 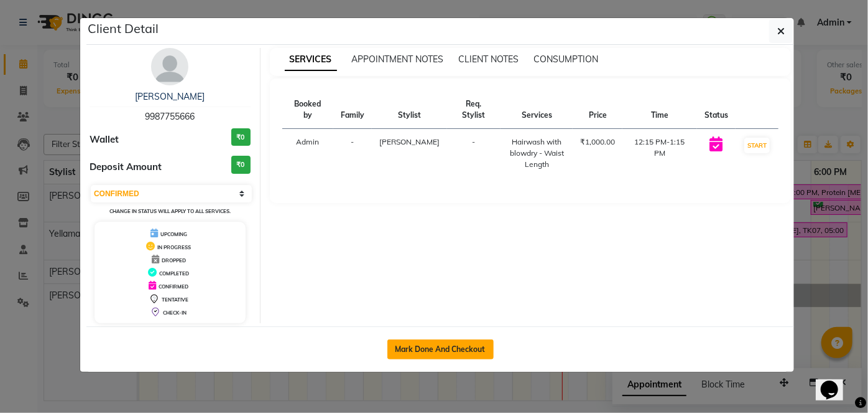 I want to click on span: CHECK-IN, so click(x=175, y=312).